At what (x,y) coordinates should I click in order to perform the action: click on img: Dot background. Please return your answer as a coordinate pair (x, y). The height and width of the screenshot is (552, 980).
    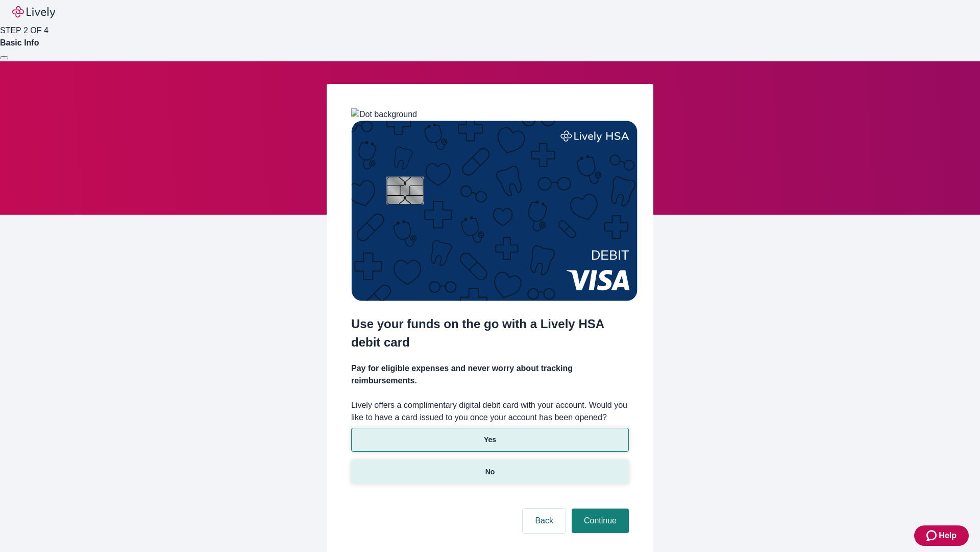
    Looking at the image, I should click on (384, 114).